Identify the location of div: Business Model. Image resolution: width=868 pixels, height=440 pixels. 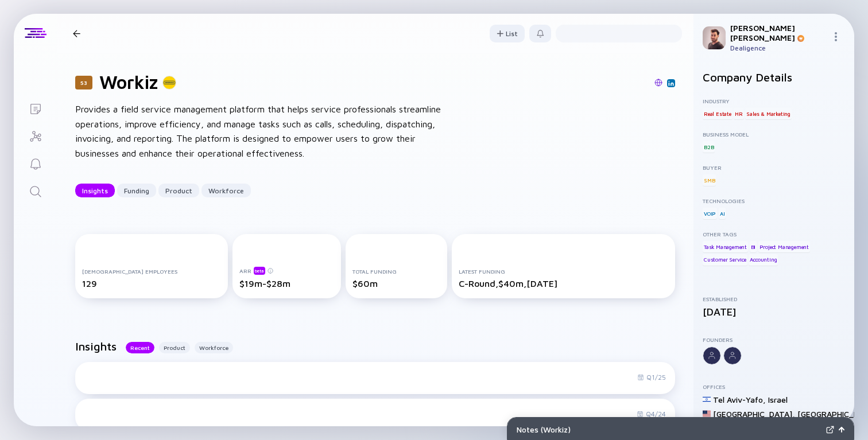
(774, 135).